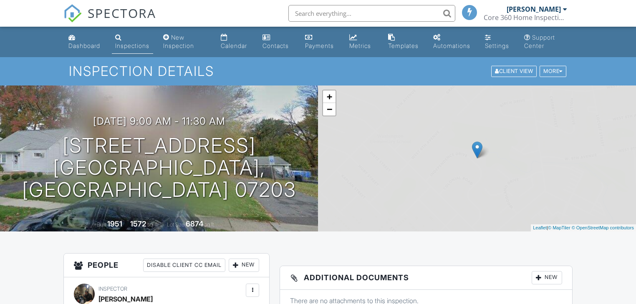 This screenshot has width=636, height=304. What do you see at coordinates (546, 42) in the screenshot?
I see `a: Support Center` at bounding box center [546, 42].